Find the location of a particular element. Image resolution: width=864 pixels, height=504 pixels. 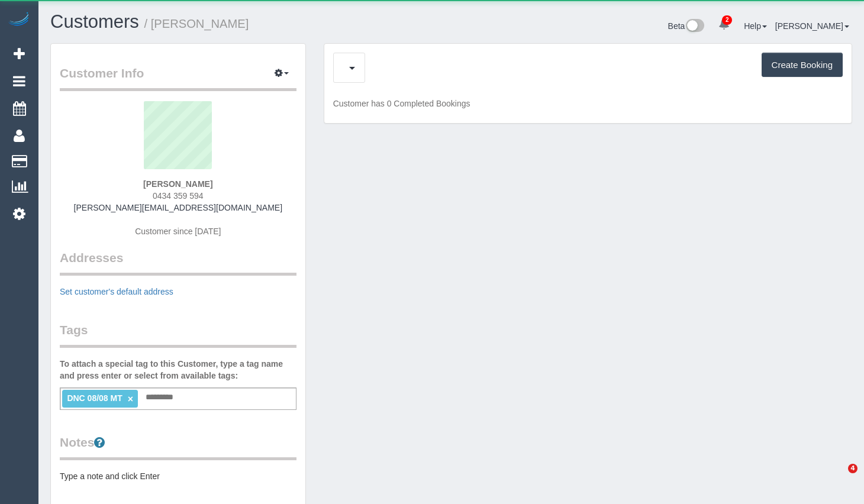

pre: Type a note and click Enter is located at coordinates (178, 476).